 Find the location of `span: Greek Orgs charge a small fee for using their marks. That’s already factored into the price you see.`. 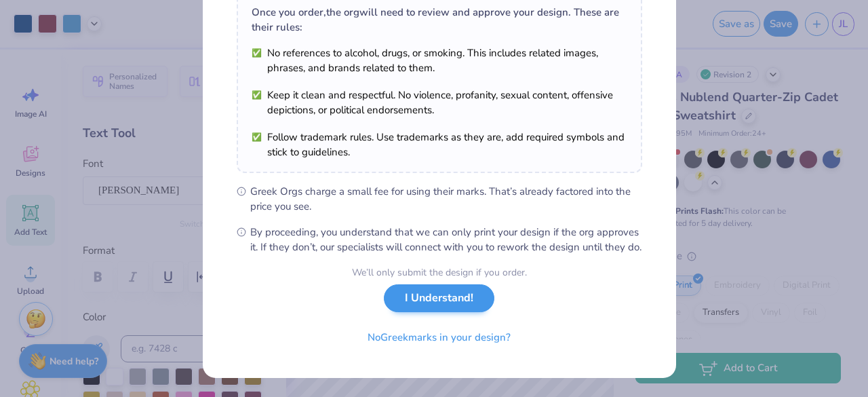

span: Greek Orgs charge a small fee for using their marks. That’s already factored into the price you see. is located at coordinates (446, 198).